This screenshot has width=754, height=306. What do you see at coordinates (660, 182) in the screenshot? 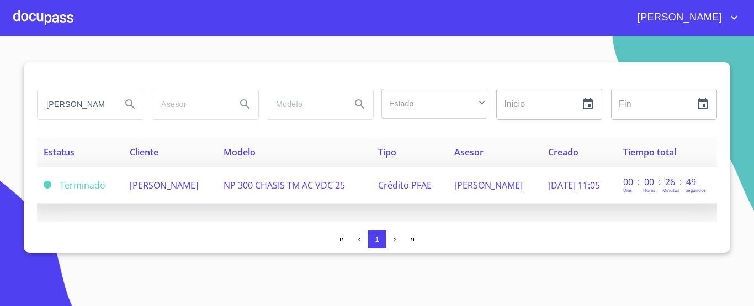
I see `p: 00 : 00 : 26 : 49` at bounding box center [660, 182].